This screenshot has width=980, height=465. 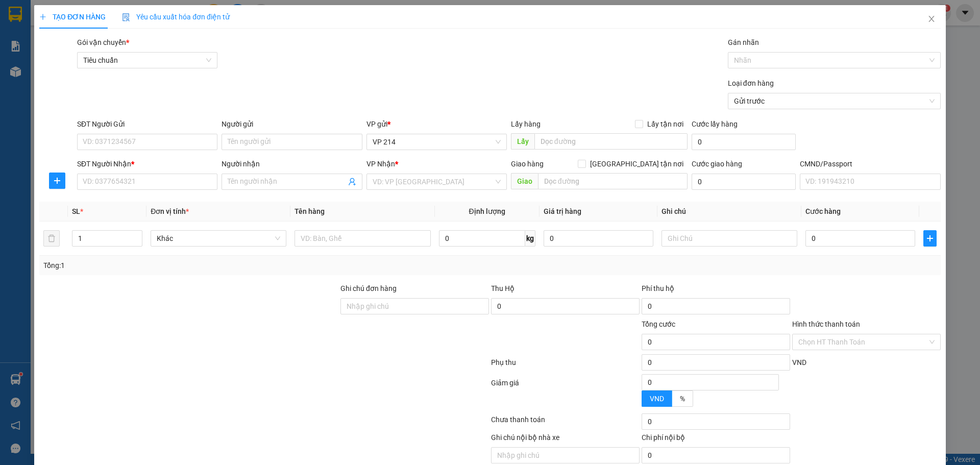 I want to click on span: Đơn vị tính, so click(x=169, y=211).